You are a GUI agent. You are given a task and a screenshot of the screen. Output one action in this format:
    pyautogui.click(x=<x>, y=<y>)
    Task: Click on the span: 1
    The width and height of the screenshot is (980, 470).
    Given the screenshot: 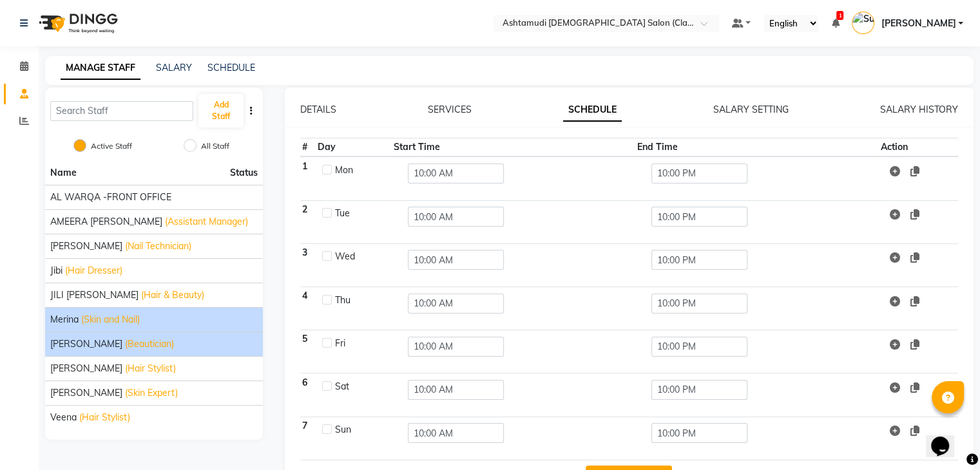 What is the action you would take?
    pyautogui.click(x=840, y=15)
    